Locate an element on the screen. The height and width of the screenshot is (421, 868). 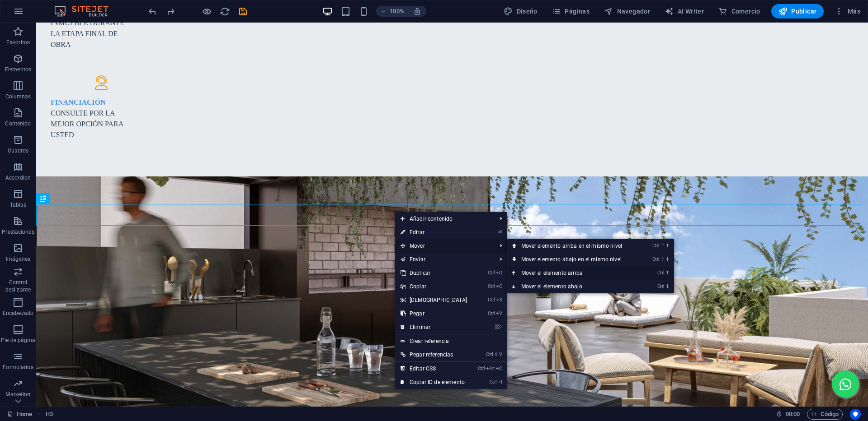
p: Formularios is located at coordinates (17, 368).